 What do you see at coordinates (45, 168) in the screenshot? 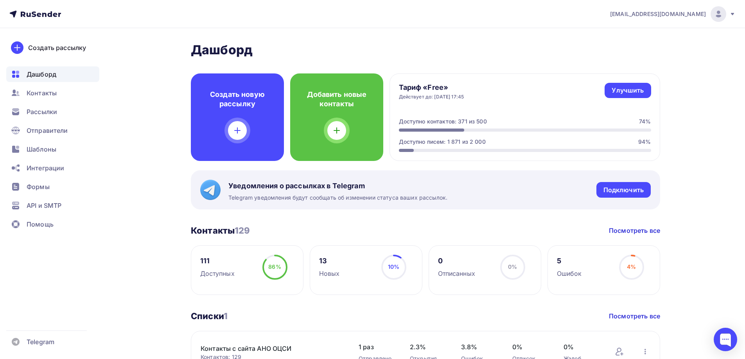
I see `span: Интеграции` at bounding box center [45, 168].